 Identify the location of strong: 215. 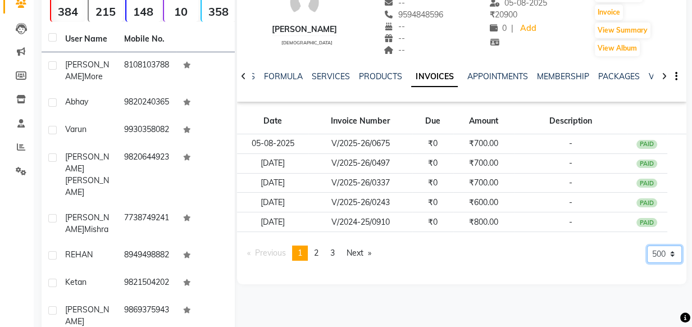
(106, 11).